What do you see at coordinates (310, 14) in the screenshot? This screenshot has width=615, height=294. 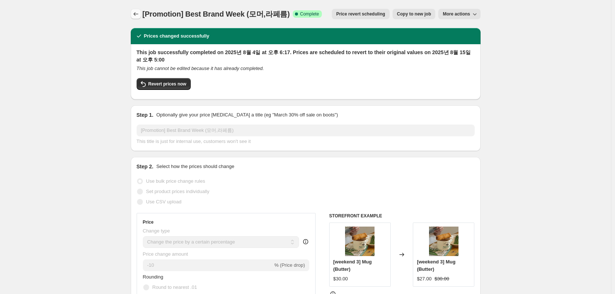 I see `span: Complete` at bounding box center [310, 14].